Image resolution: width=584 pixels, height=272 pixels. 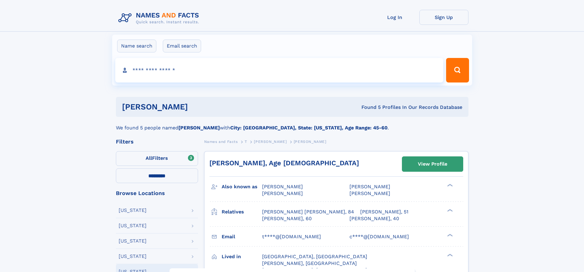 What do you see at coordinates (444, 17) in the screenshot?
I see `a: Sign Up` at bounding box center [444, 17].